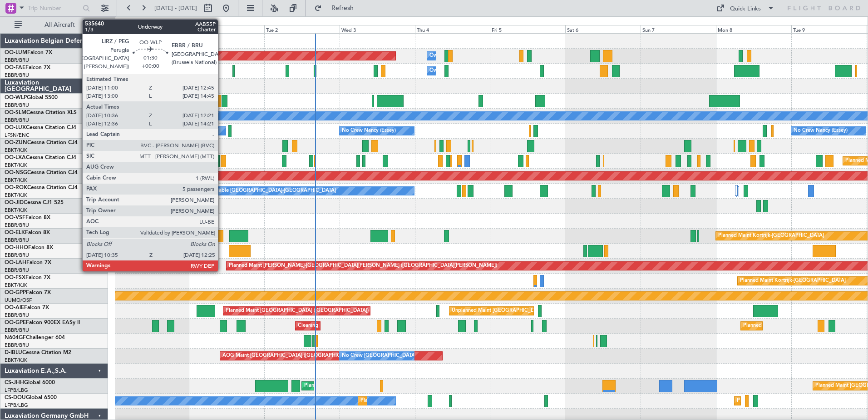 This screenshot has width=868, height=420. What do you see at coordinates (16, 187) in the screenshot?
I see `span: OO-ROK` at bounding box center [16, 187].